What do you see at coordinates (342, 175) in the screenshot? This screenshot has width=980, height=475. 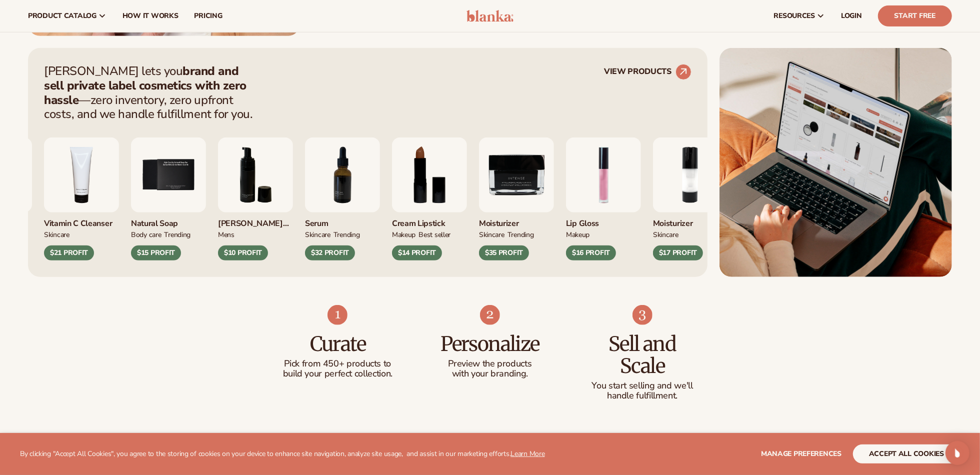 I see `img: Collagen and retinol serum.` at bounding box center [342, 175].